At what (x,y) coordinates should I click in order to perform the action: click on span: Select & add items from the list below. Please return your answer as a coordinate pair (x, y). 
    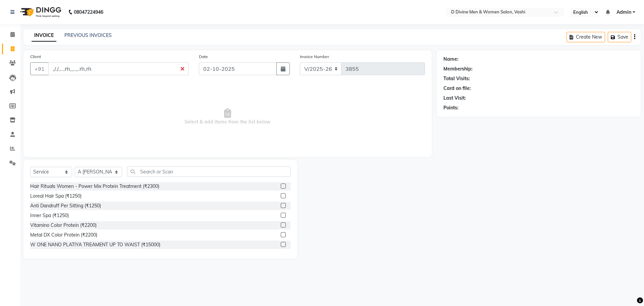
    Looking at the image, I should click on (228, 117).